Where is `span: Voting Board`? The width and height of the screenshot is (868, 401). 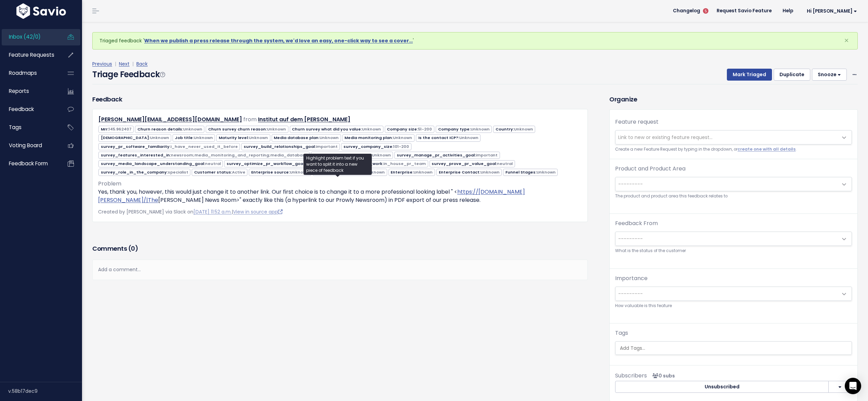
span: Voting Board is located at coordinates (25, 145).